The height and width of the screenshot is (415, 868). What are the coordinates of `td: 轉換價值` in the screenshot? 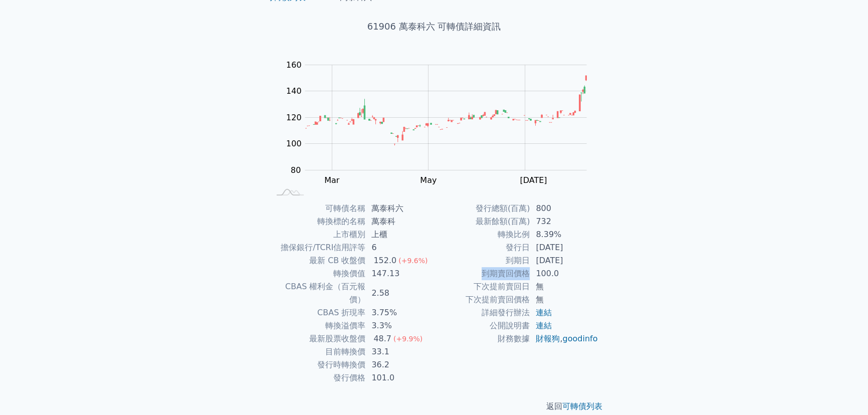 It's located at (317, 273).